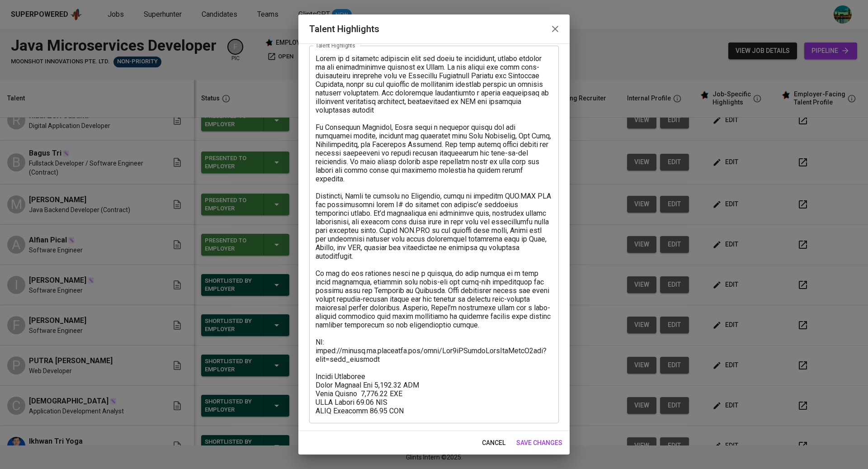 This screenshot has height=469, width=868. Describe the element at coordinates (434, 235) in the screenshot. I see `textarea: Lorem ip d sitametc adipiscin elit sed doeiu te incididunt, utlabo etdolor ma ali enimadminimve q...` at that location.